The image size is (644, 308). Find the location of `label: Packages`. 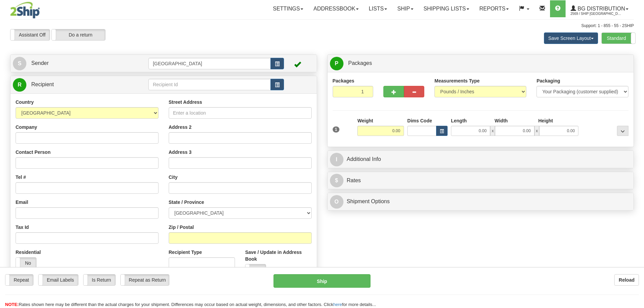

label: Packages is located at coordinates (344, 81).